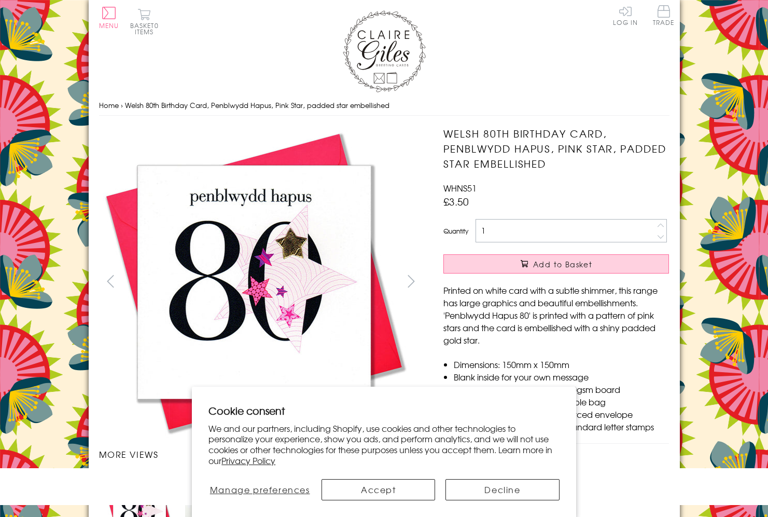  Describe the element at coordinates (664, 16) in the screenshot. I see `a: Trade` at that location.